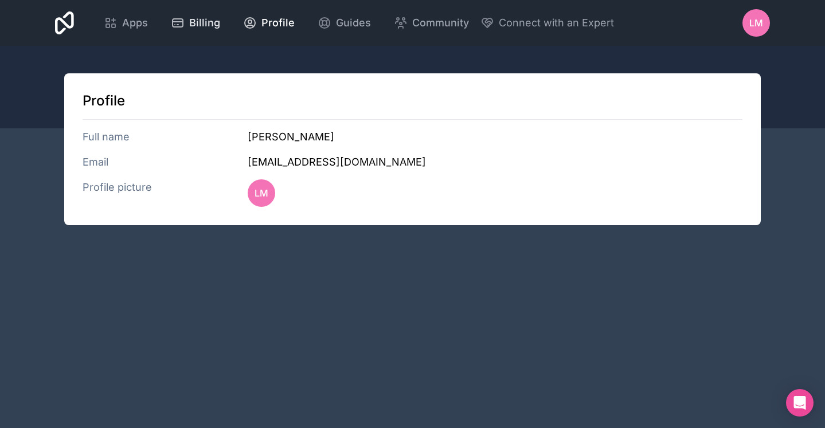  I want to click on button: Connect with an Expert, so click(547, 23).